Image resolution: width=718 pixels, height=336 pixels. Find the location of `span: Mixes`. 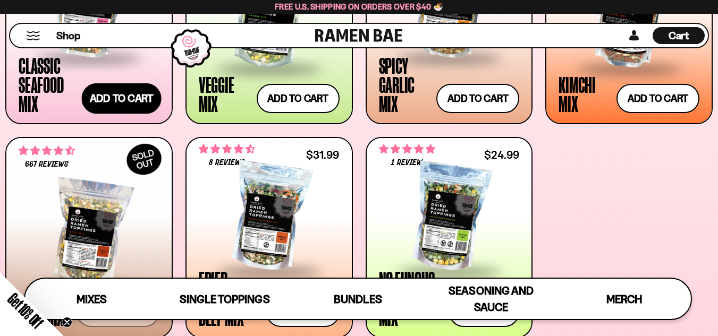

span: Mixes is located at coordinates (91, 299).